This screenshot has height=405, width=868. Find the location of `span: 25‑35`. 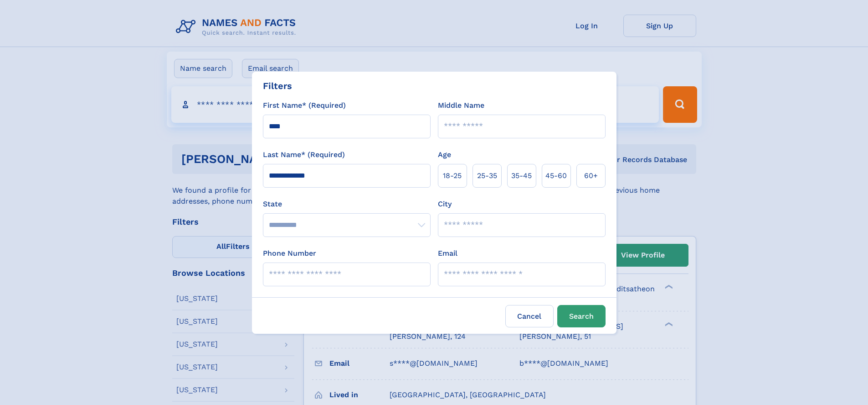

span: 25‑35 is located at coordinates (487, 176).